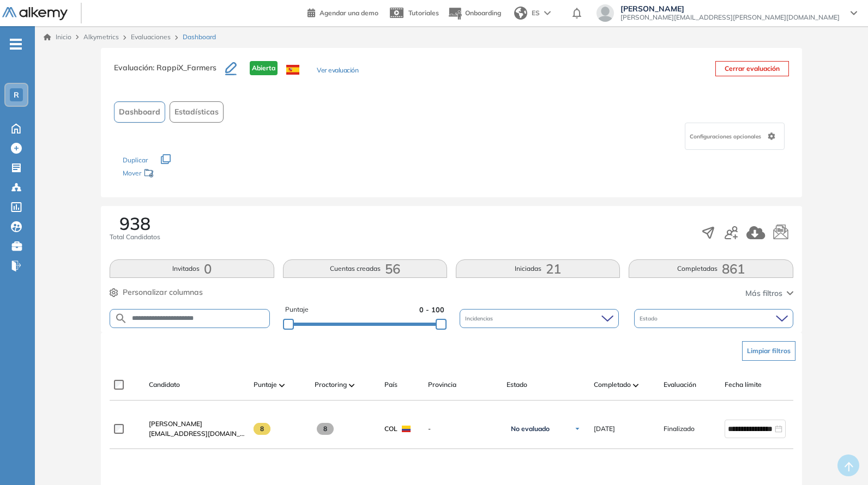 The width and height of the screenshot is (868, 485). I want to click on button: Iniciadas21, so click(538, 268).